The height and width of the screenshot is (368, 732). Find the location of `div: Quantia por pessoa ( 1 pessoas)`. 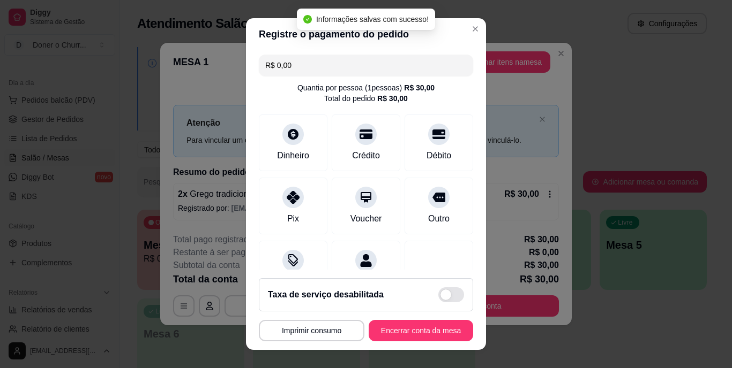

div: Quantia por pessoa ( 1 pessoas) is located at coordinates (366, 88).